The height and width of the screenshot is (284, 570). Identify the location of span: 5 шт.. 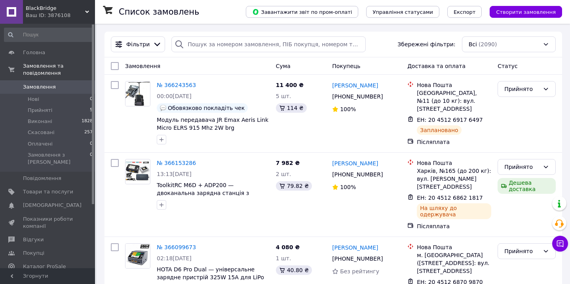
(283, 96).